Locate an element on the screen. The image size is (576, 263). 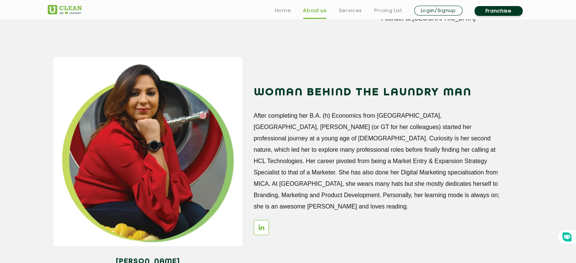
img: UClean Laundry and Dry Cleaning is located at coordinates (65, 9).